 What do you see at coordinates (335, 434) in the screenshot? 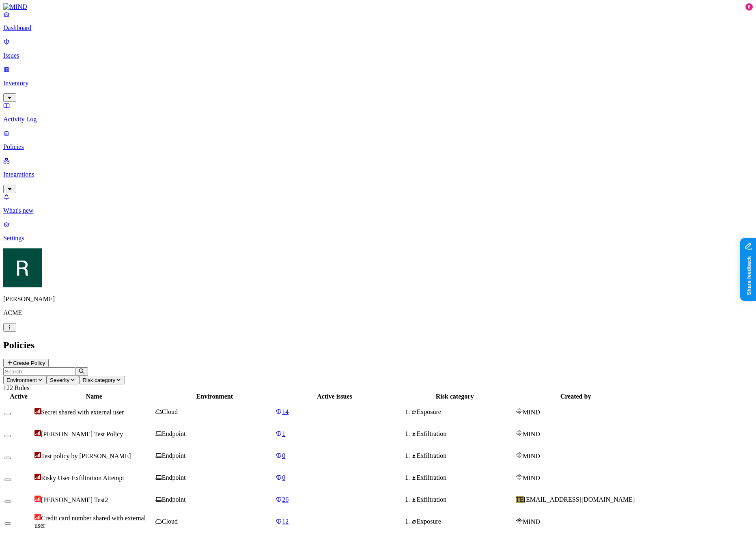
I see `a: 1` at bounding box center [335, 434].